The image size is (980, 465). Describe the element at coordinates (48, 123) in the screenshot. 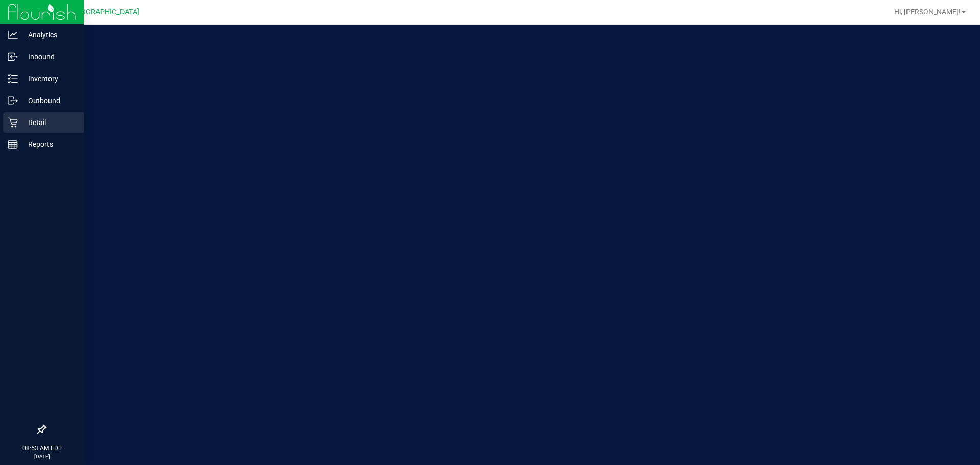

I see `p: Retail` at that location.